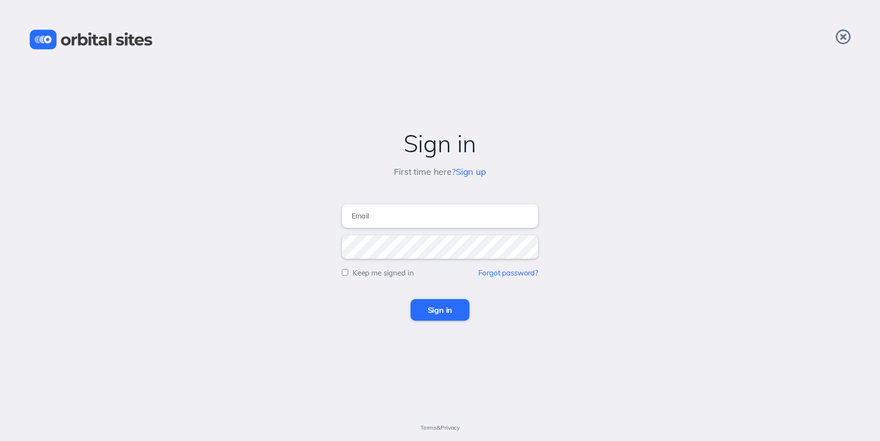 The image size is (880, 441). Describe the element at coordinates (450, 427) in the screenshot. I see `a: Privacy` at that location.